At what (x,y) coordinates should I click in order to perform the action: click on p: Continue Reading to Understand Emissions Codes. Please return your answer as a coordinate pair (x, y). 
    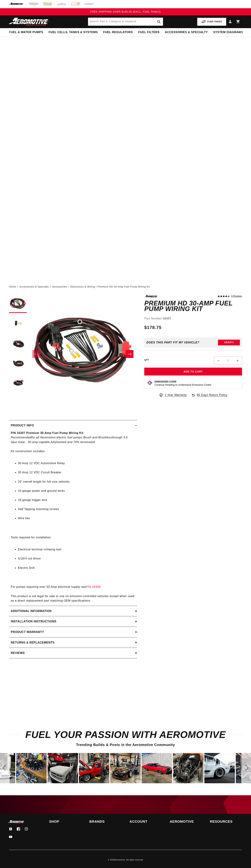
    Looking at the image, I should click on (183, 385).